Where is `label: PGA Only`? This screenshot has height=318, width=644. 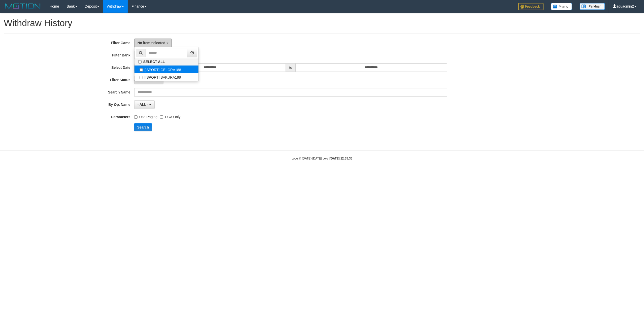 label: PGA Only is located at coordinates (170, 116).